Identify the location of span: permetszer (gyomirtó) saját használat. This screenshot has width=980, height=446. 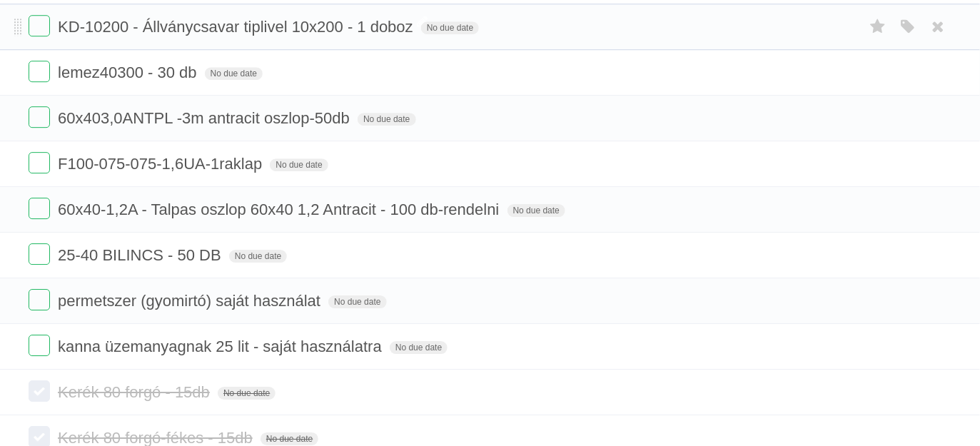
(191, 301).